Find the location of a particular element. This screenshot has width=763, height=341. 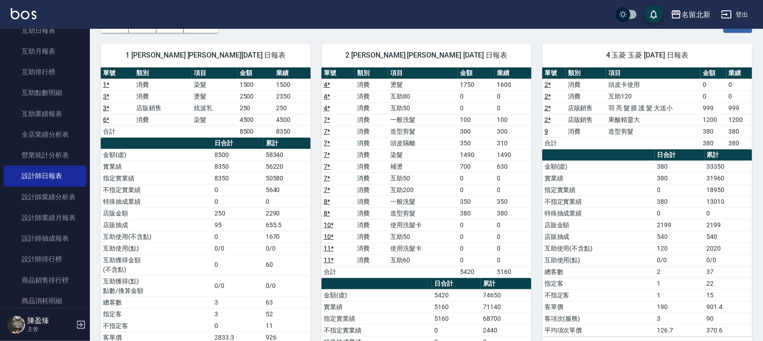

td: 1490 is located at coordinates (477, 155).